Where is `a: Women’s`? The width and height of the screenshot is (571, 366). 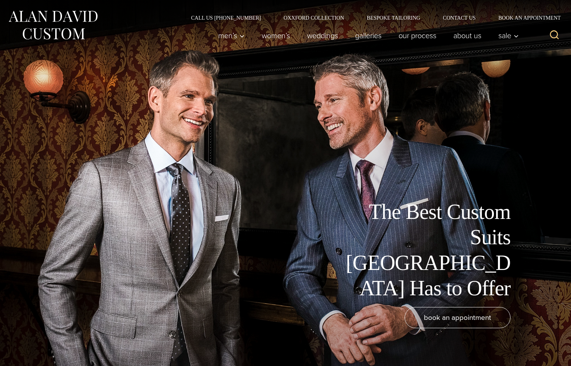
a: Women’s is located at coordinates (276, 36).